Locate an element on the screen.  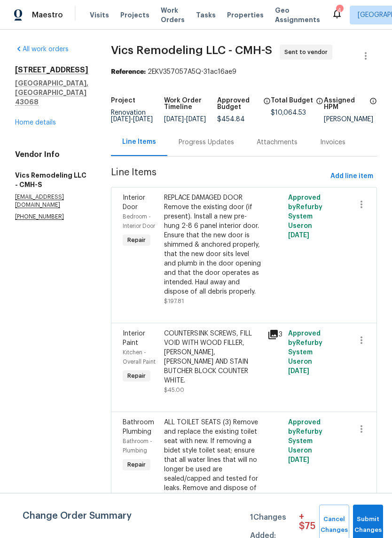
div: Invoices is located at coordinates (333, 143).